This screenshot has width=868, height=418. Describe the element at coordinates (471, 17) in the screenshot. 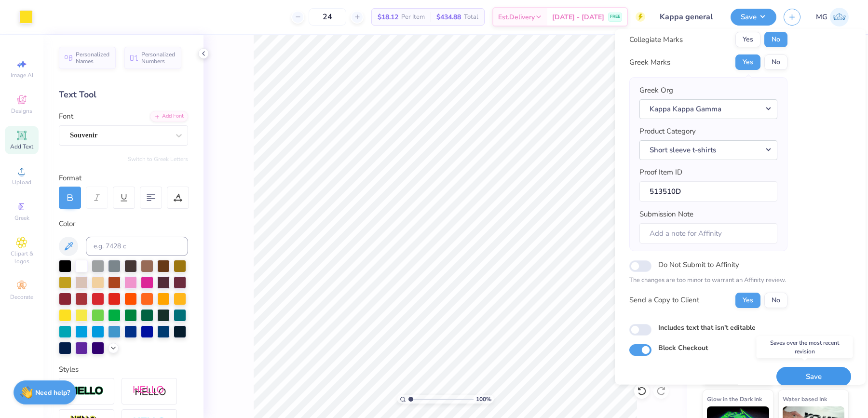

I see `span: Total` at that location.